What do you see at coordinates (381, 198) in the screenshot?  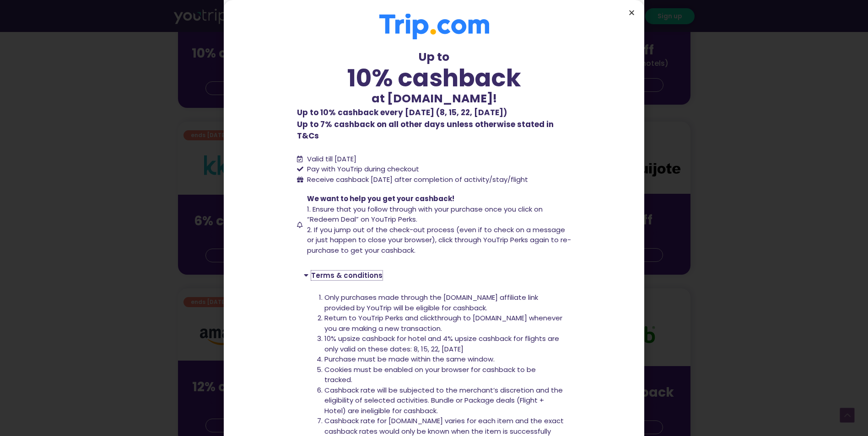 I see `span: We want to help you get your cashback!` at bounding box center [381, 198].